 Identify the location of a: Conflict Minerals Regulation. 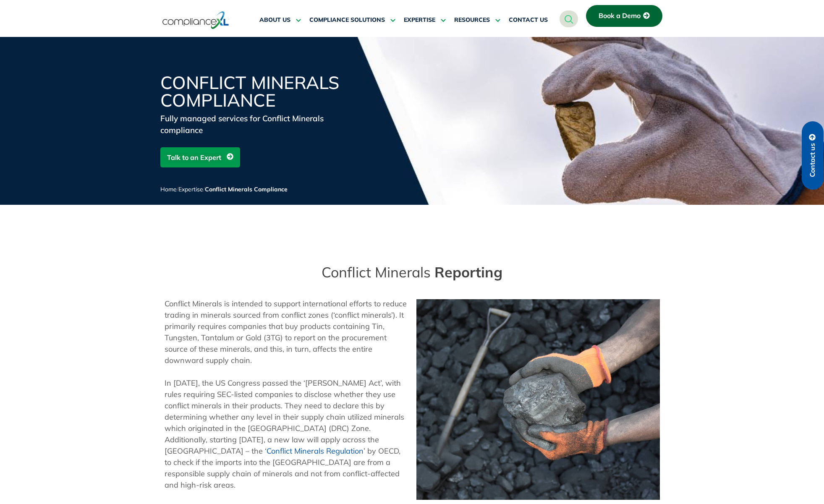
(315, 450).